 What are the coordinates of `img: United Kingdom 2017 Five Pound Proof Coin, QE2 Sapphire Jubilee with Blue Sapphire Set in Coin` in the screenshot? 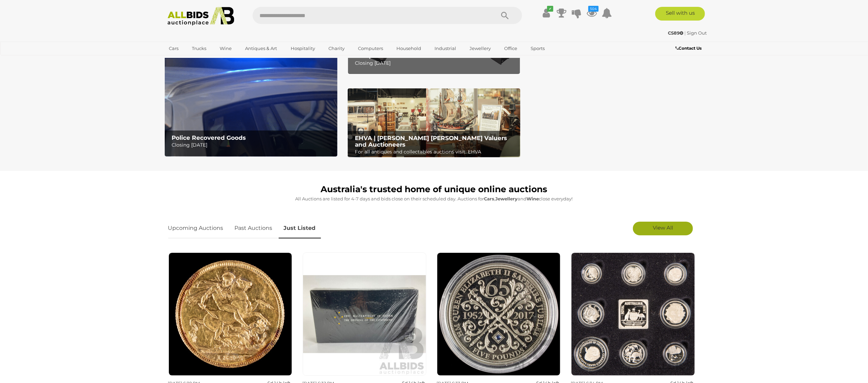 It's located at (498, 315).